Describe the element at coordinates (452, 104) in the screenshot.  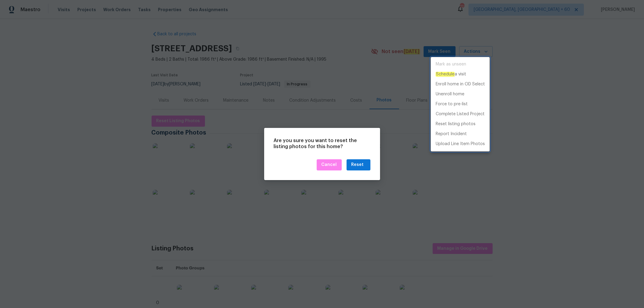
I see `p: Force to pre-list` at that location.